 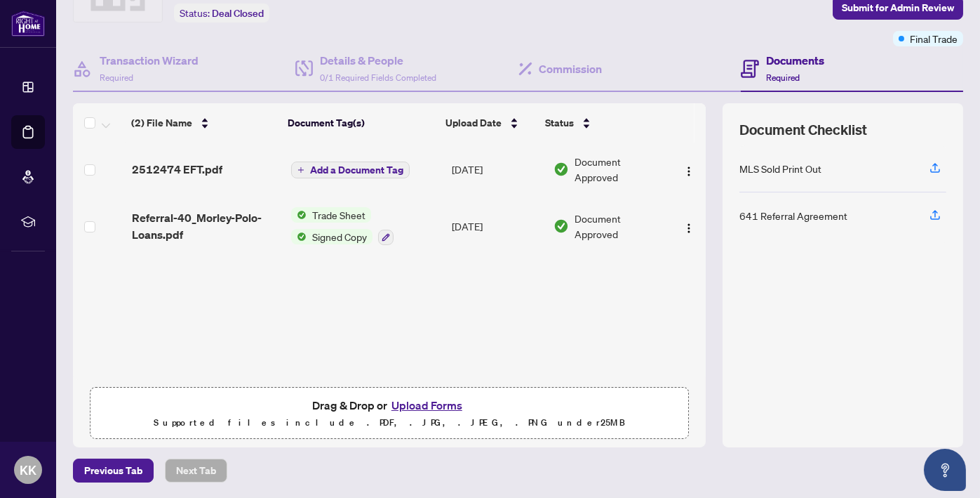 I want to click on div: Status:, so click(x=222, y=13).